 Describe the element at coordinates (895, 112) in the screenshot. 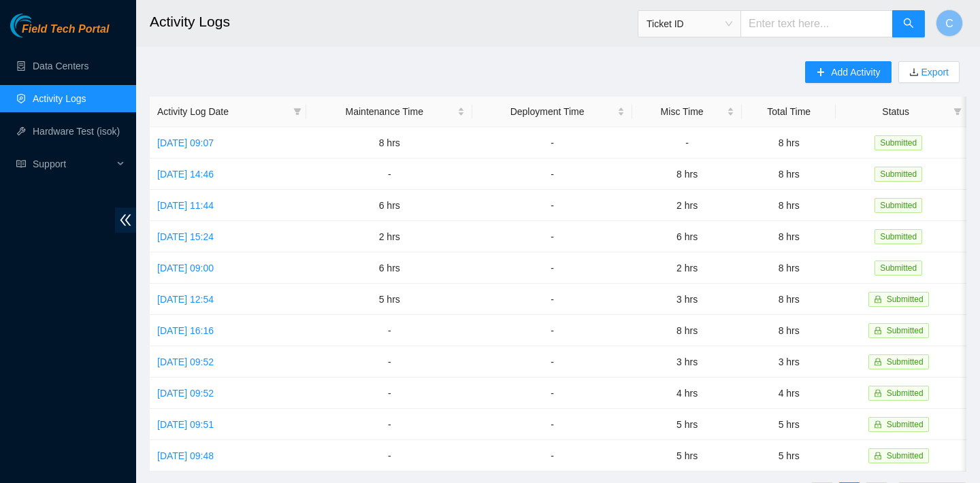

I see `span: Status` at that location.